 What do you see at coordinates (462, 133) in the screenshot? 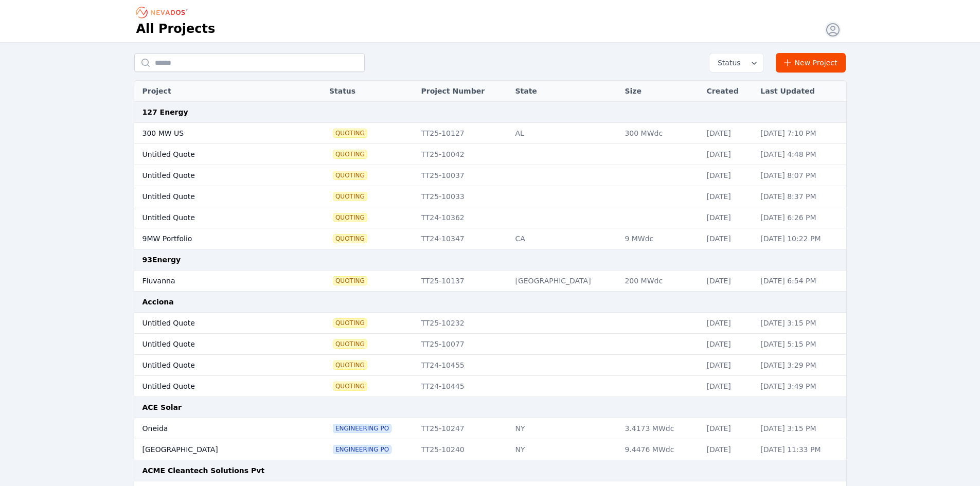
I see `td: TT25-10127` at bounding box center [462, 133].